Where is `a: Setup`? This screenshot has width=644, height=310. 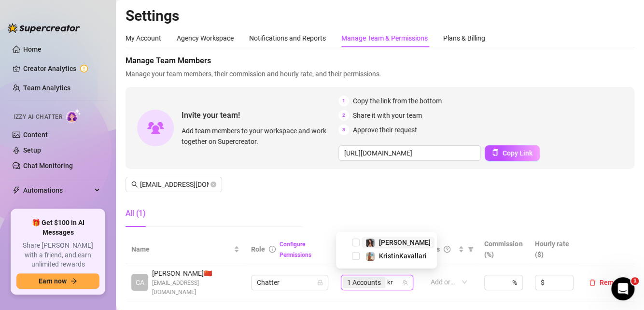 a: Setup is located at coordinates (32, 150).